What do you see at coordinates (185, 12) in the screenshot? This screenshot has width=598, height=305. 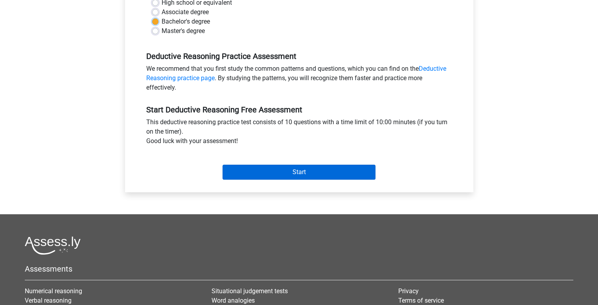 I see `label: Associate degree` at bounding box center [185, 12].